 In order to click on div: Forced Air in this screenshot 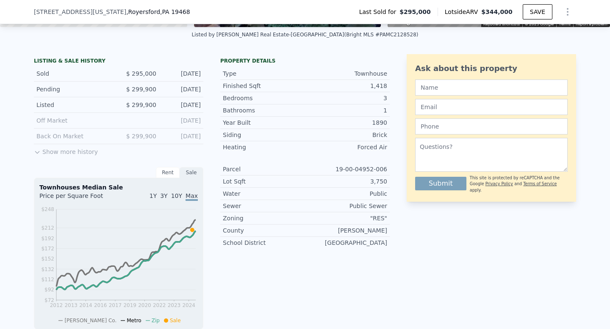, I will do `click(346, 147)`.